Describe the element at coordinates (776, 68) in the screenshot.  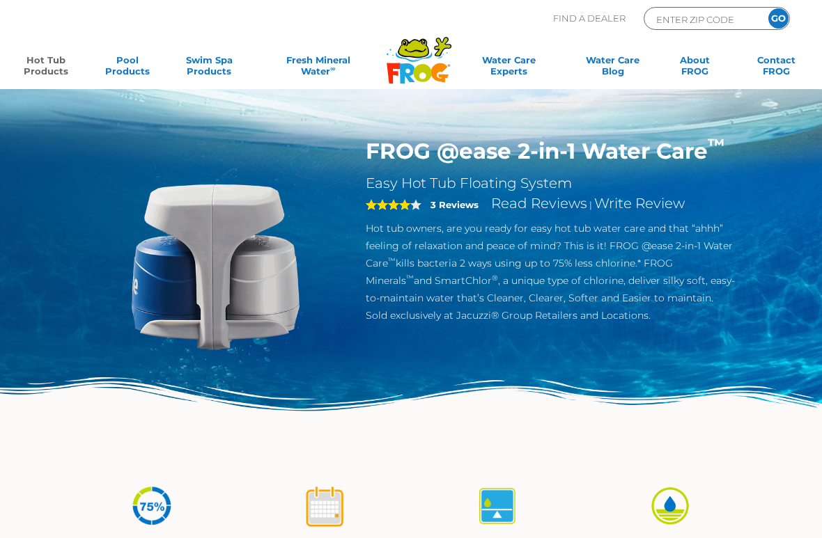
I see `a: ContactFROG` at that location.